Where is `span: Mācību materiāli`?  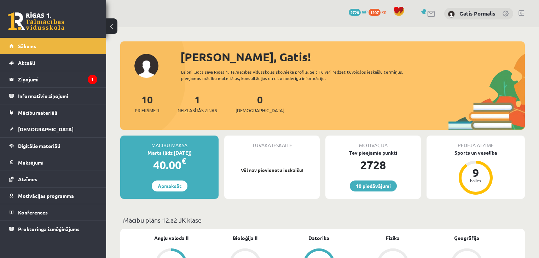
span: Mācību materiāli is located at coordinates (37, 112).